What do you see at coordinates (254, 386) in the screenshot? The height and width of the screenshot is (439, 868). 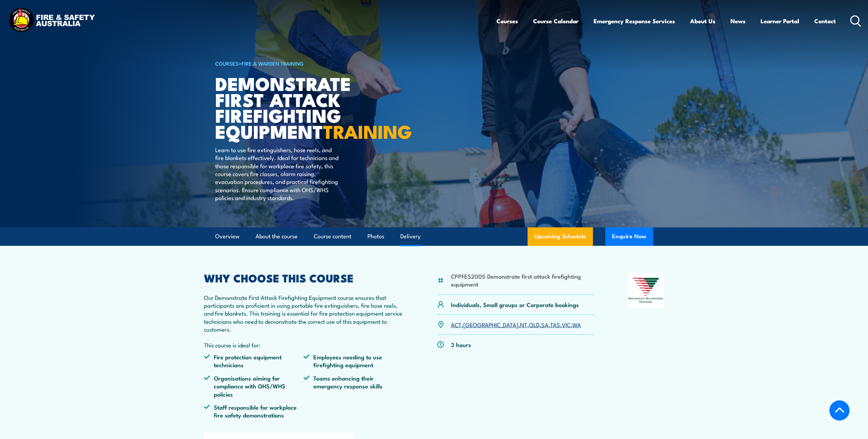 I see `li: Organisations aiming for compliance with OHS/WHS policies` at bounding box center [254, 386].